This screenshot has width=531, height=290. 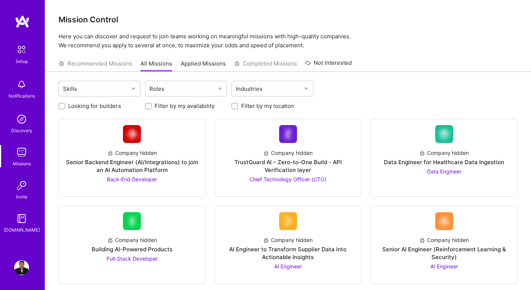 What do you see at coordinates (132, 179) in the screenshot?
I see `span: Back-End Developer` at bounding box center [132, 179].